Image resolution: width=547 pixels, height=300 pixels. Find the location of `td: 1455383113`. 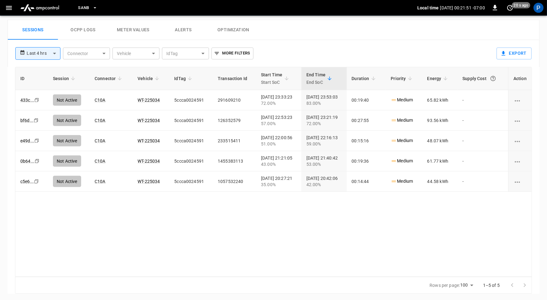

td: 1455383113 is located at coordinates (234, 161).